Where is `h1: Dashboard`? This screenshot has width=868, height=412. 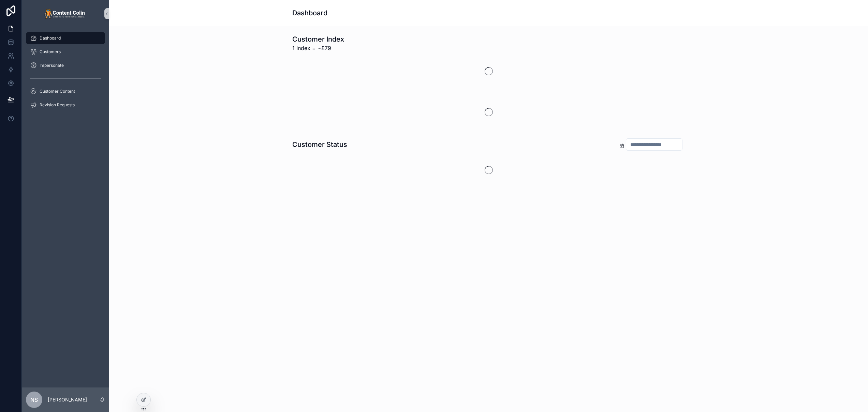 h1: Dashboard is located at coordinates (309, 13).